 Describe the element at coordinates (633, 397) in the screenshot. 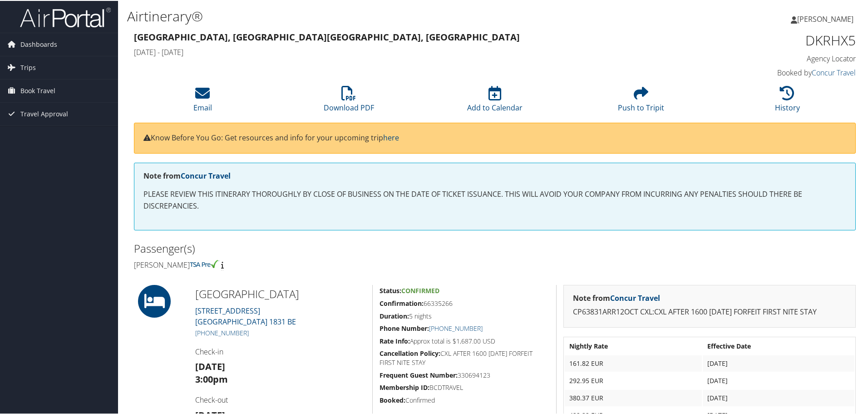

I see `td: 380.37 EUR` at that location.